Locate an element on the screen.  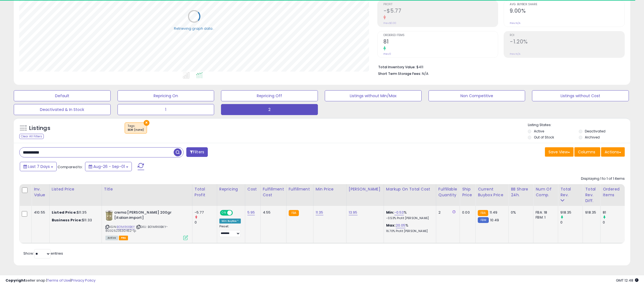
a: Terms of Use is located at coordinates (59, 280).